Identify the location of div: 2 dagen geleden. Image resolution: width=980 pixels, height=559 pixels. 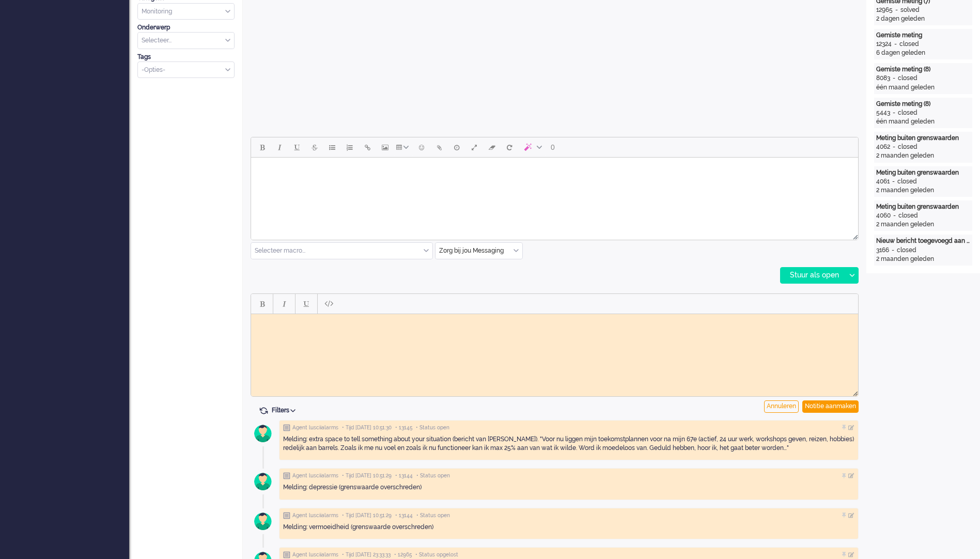
(923, 19).